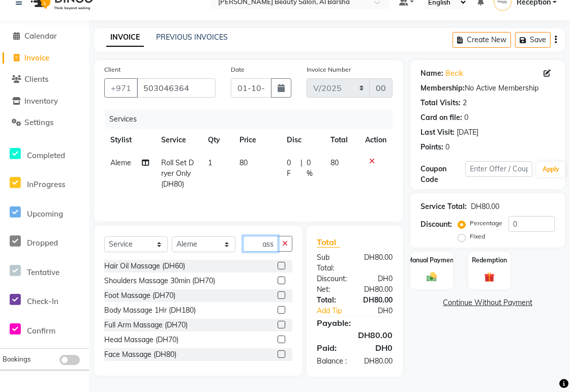  Describe the element at coordinates (454, 73) in the screenshot. I see `a: Becik` at that location.